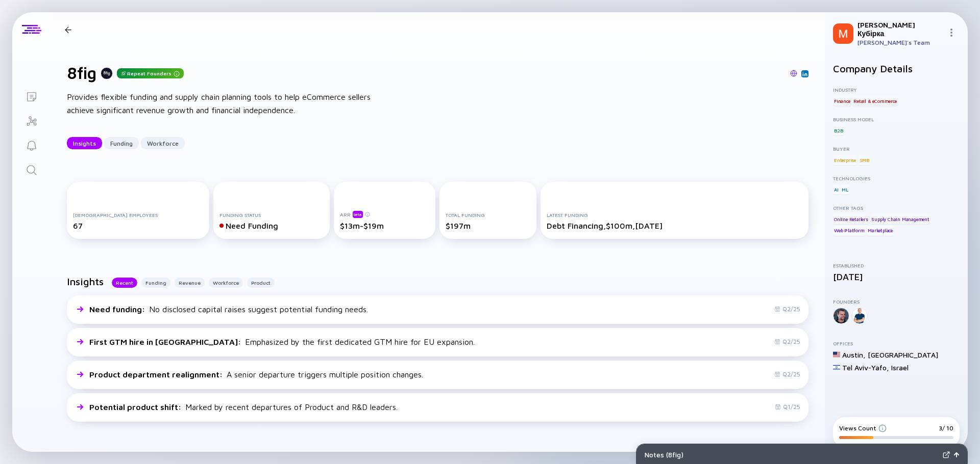 The width and height of the screenshot is (980, 464). I want to click on div: Need Funding, so click(272, 226).